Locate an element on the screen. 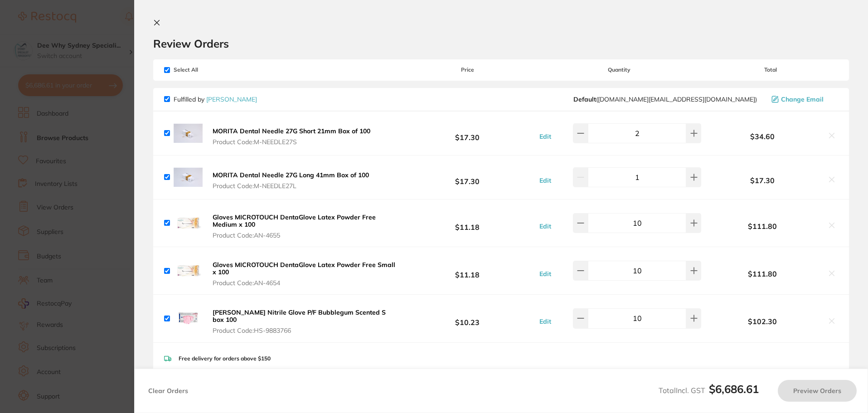  button: MORITA Dental Needle 27G Short 21mm Box of 100 Product Code:M-NEEDLE27S is located at coordinates (291, 136).